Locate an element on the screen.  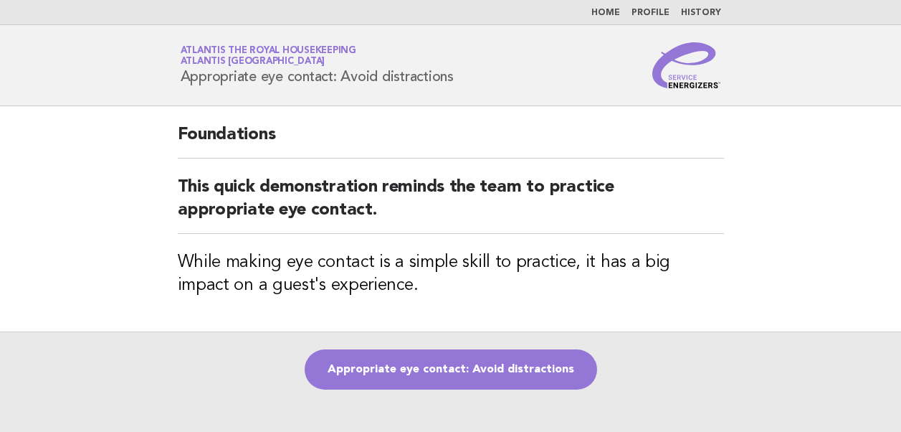
h1: Appropriate eye contact: Avoid distractions is located at coordinates (317, 65).